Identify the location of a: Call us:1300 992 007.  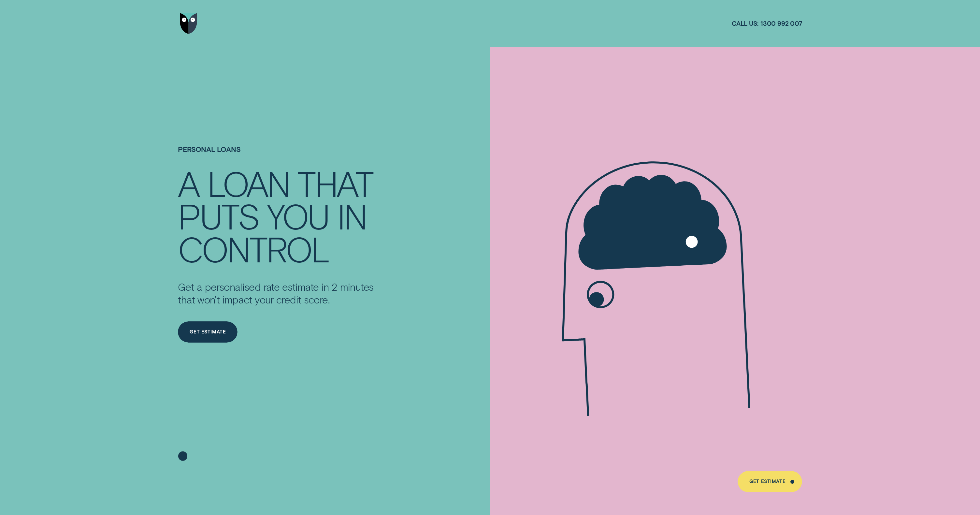
(767, 23).